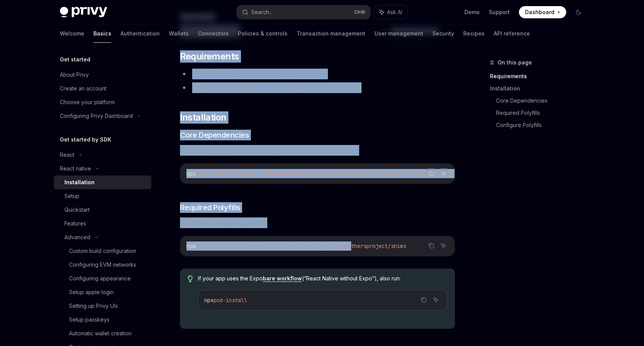  I want to click on span: pod-install, so click(230, 300).